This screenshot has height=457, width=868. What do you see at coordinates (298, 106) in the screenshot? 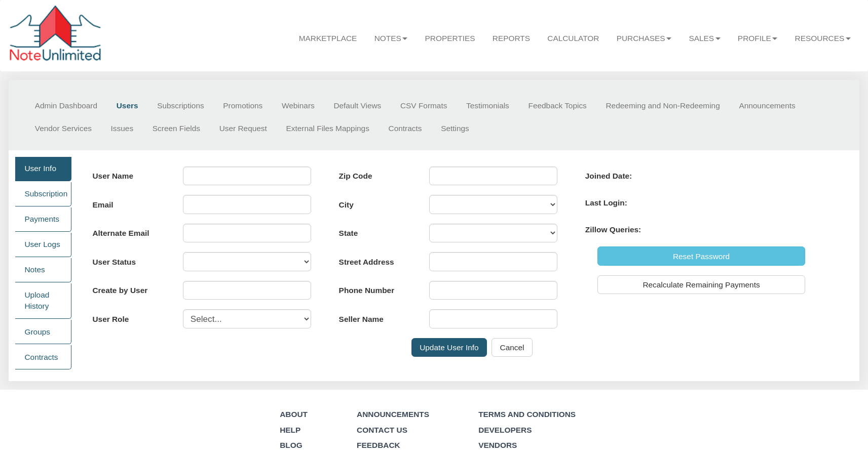
I see `a: Webinars` at bounding box center [298, 106].